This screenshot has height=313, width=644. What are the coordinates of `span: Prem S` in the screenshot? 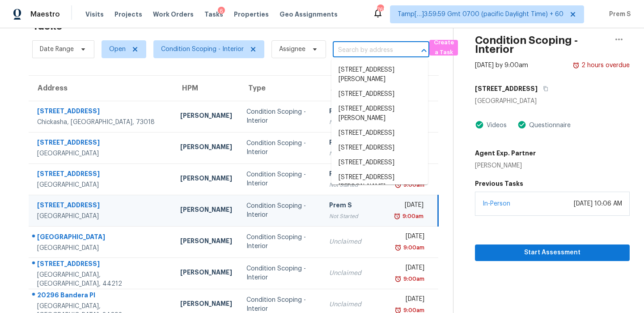 It's located at (618, 14).